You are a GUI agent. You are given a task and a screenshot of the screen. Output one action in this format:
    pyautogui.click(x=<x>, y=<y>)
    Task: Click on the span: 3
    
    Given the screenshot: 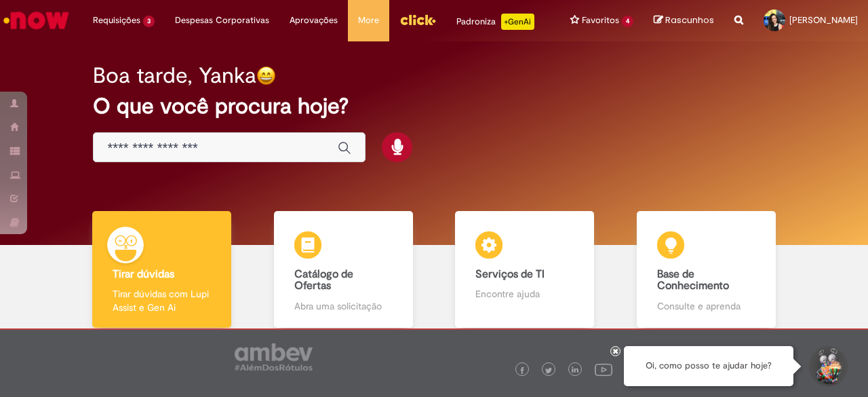 What is the action you would take?
    pyautogui.click(x=149, y=21)
    